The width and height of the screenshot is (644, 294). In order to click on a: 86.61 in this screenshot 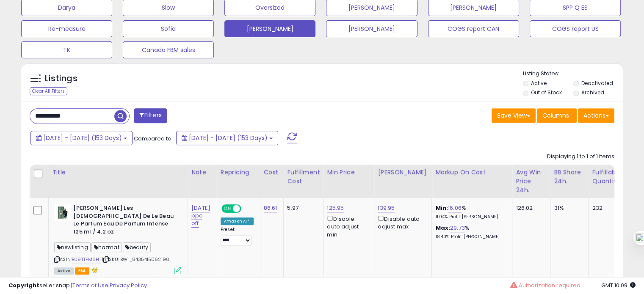, I will do `click(270, 208)`.